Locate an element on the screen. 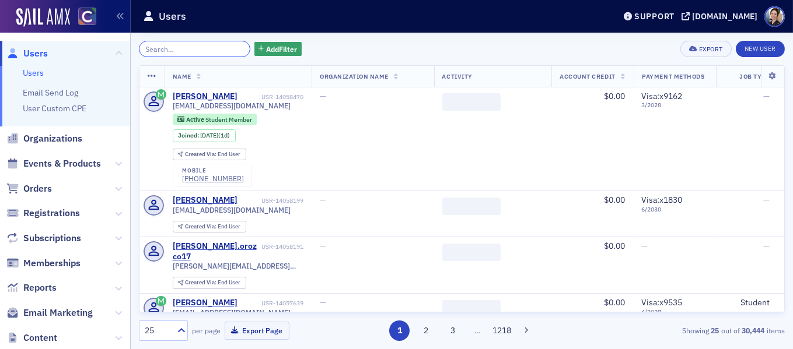 This screenshot has width=793, height=349. h1: Users is located at coordinates (172, 16).